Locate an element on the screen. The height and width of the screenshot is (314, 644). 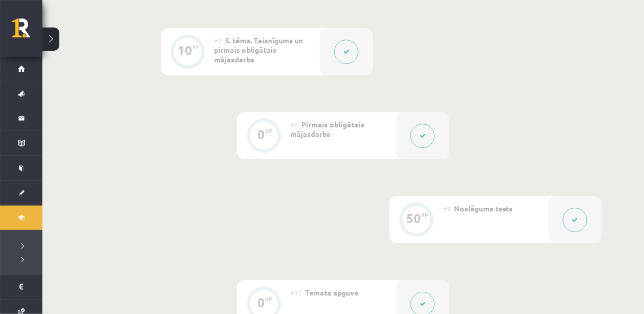
span: #8 is located at coordinates (294, 124).